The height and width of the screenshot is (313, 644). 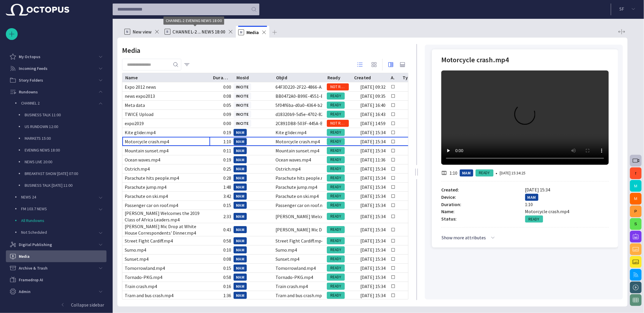 I want to click on p: Not Scheduled, so click(x=58, y=232).